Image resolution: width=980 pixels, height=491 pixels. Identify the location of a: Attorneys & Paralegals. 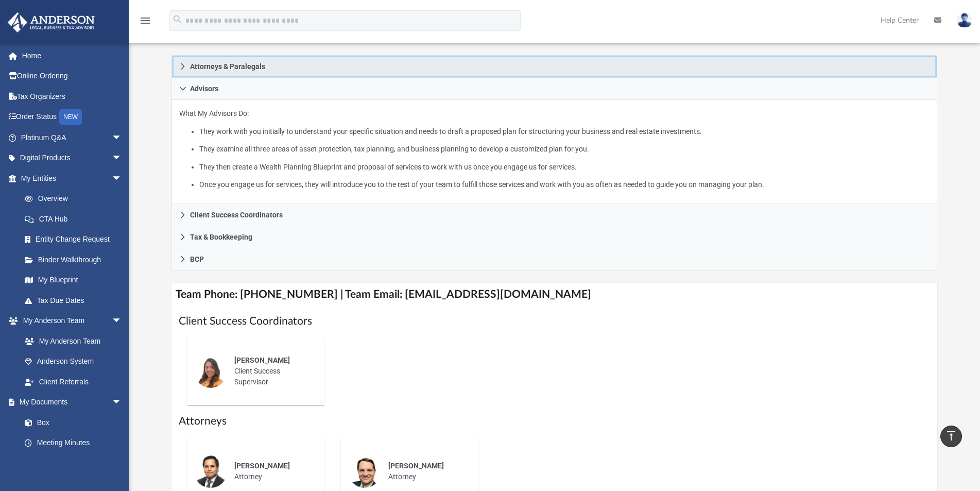
(555, 67).